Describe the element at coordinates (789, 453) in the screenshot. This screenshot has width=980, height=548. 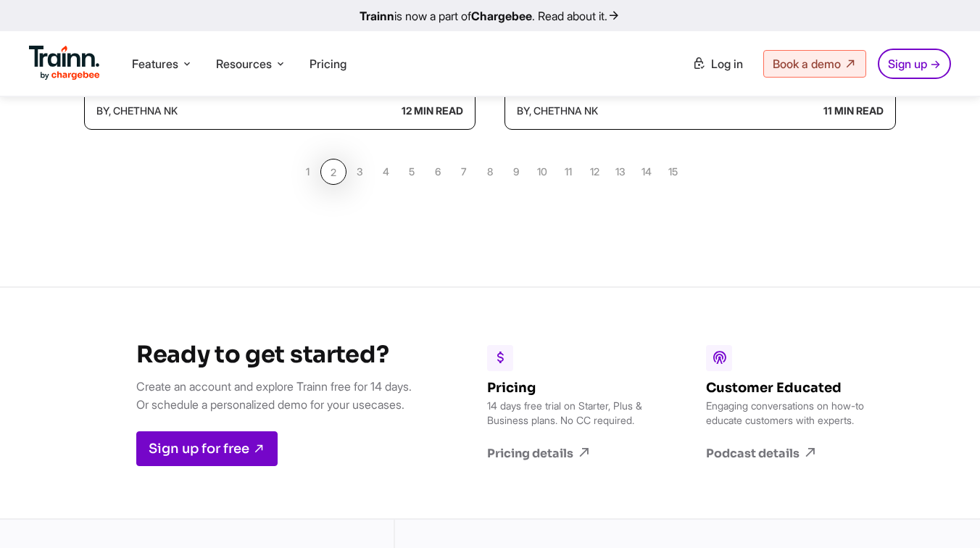
I see `a: Podcast details` at that location.